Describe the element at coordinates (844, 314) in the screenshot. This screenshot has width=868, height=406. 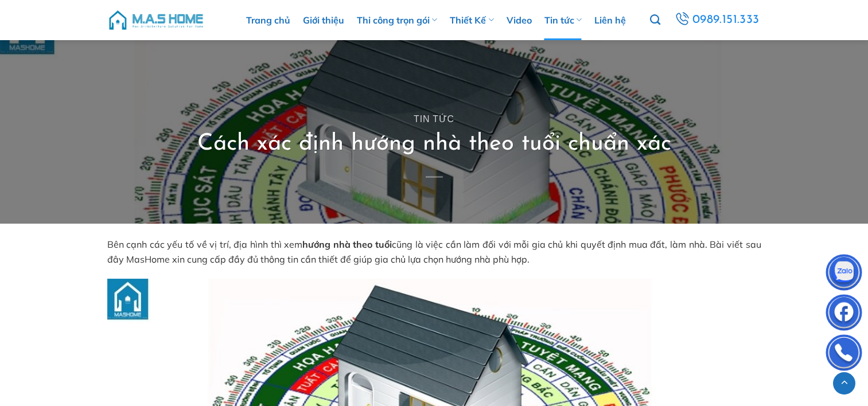
I see `img: Facebook` at that location.